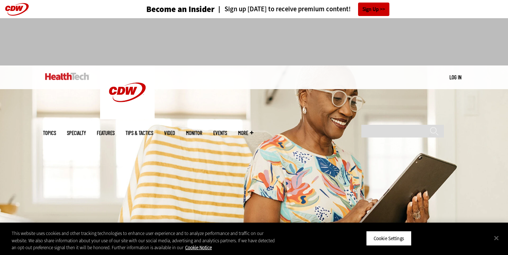  What do you see at coordinates (220, 133) in the screenshot?
I see `a: Events` at bounding box center [220, 133].